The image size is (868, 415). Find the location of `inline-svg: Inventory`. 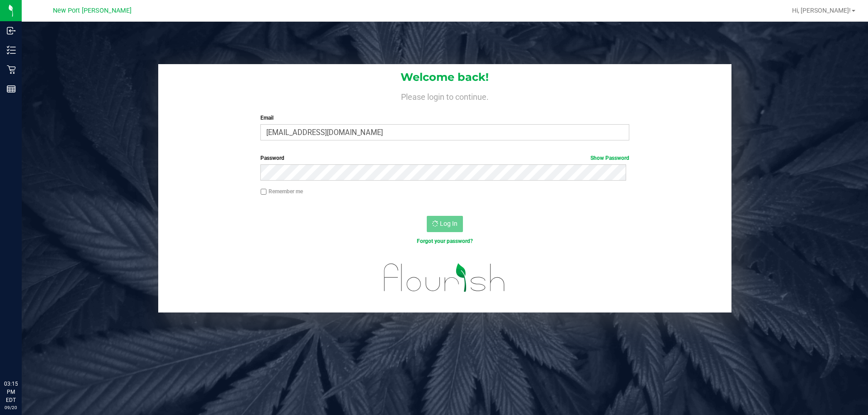

inline-svg: Inventory is located at coordinates (11, 50).